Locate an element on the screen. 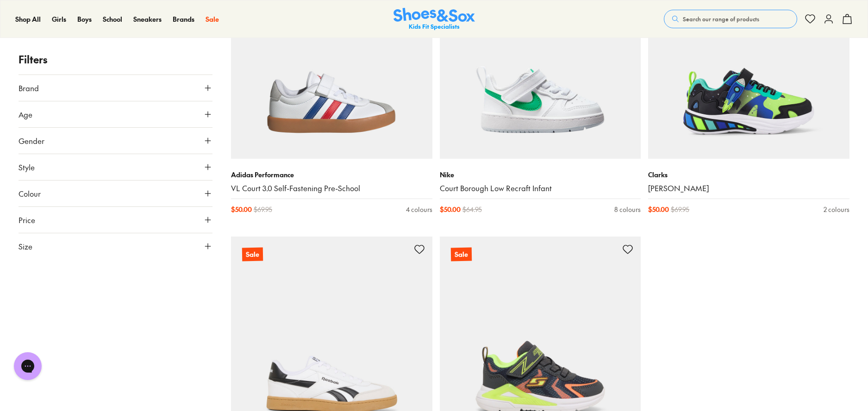  a: Sale is located at coordinates (212, 19).